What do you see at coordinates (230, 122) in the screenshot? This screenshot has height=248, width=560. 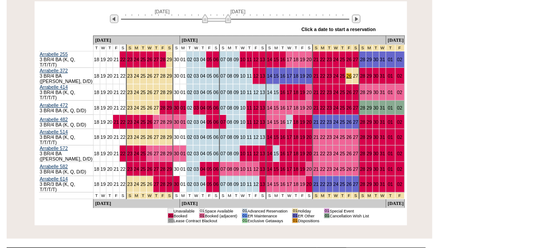 I see `a: 08` at bounding box center [230, 122].